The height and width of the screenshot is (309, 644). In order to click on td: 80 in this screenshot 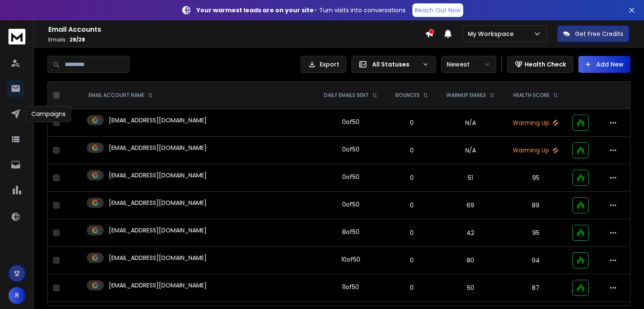, I will do `click(470, 260)`.